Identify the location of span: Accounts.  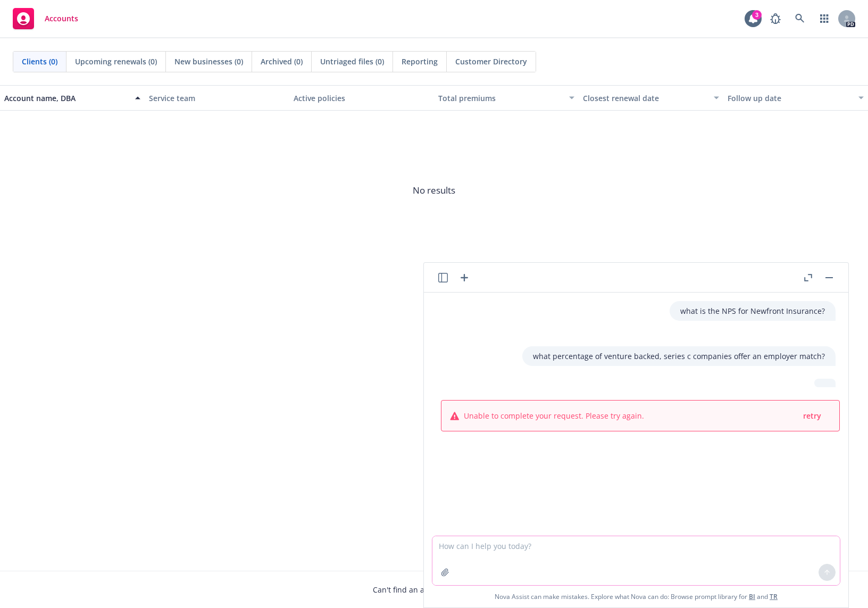
(61, 19).